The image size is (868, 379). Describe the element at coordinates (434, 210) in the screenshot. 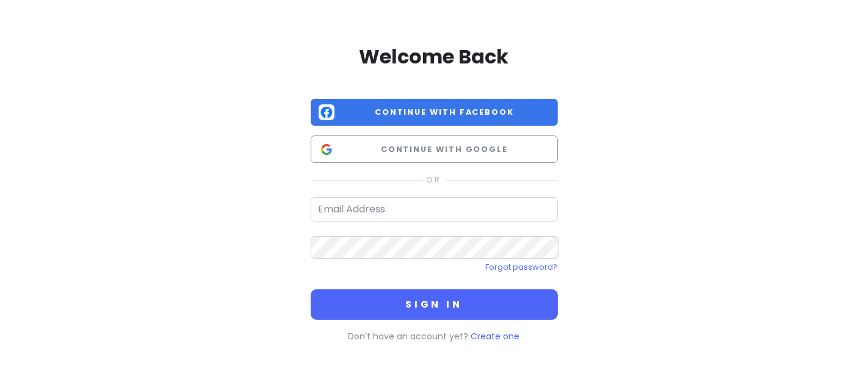

I see `input: Email Address` at that location.